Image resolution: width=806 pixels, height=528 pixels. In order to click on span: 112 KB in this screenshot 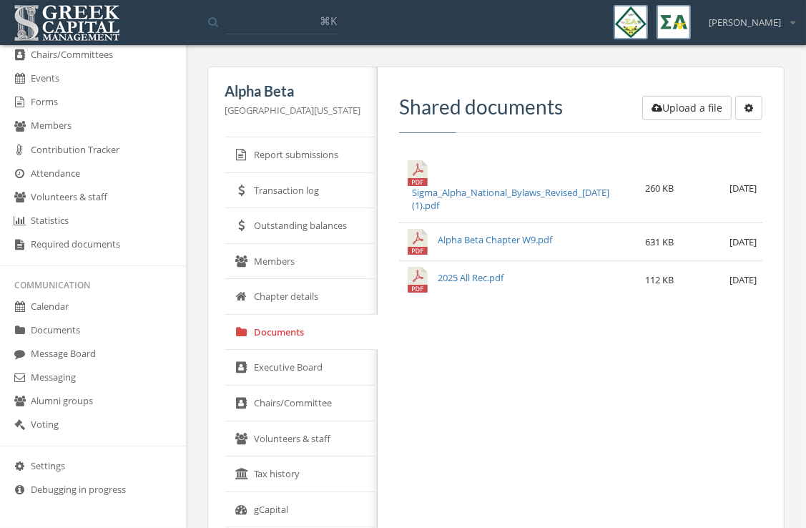, I will do `click(660, 280)`.